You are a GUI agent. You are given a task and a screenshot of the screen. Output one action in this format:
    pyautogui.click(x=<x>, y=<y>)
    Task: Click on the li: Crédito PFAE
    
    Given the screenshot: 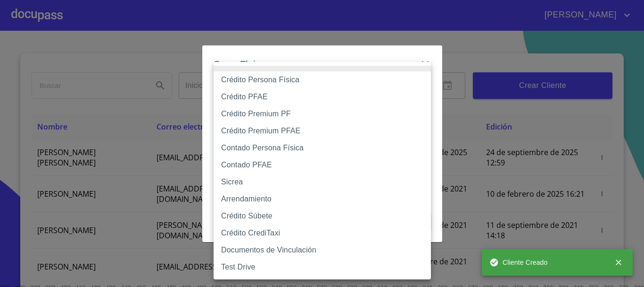 What is the action you would take?
    pyautogui.click(x=322, y=97)
    